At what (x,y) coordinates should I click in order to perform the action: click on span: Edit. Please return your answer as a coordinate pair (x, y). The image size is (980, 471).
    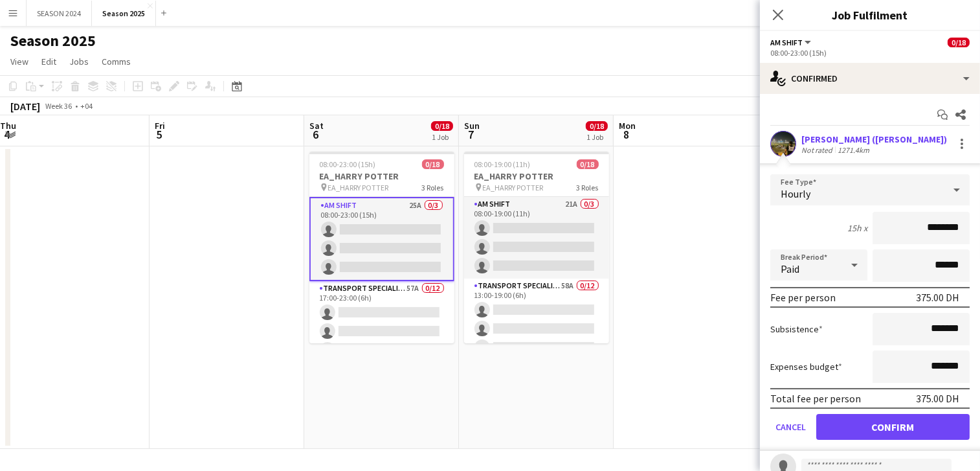
    Looking at the image, I should click on (49, 62).